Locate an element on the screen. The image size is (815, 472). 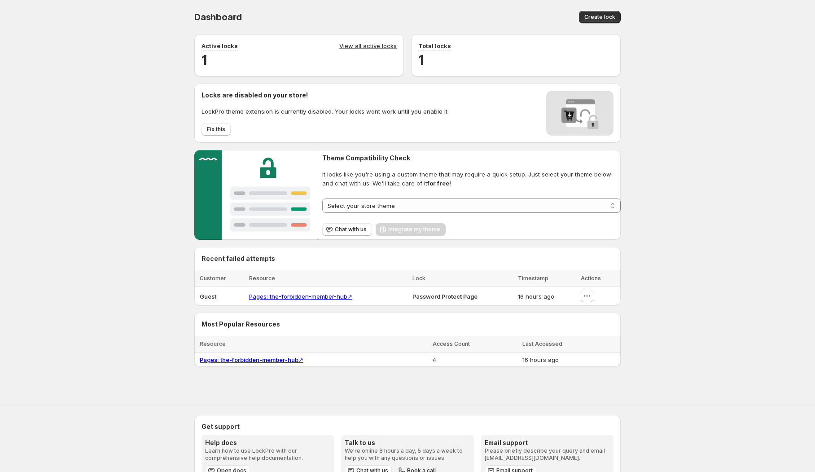
span: Fix this is located at coordinates (216, 129).